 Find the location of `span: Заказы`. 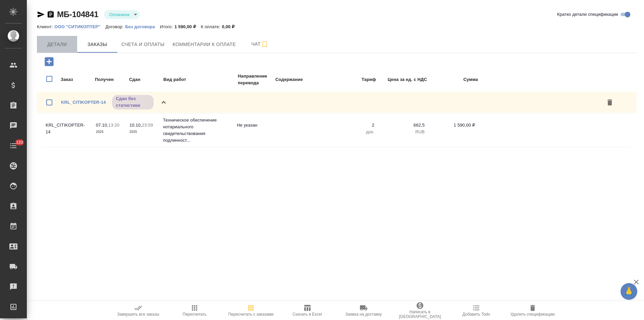

span: Заказы is located at coordinates (97, 44).